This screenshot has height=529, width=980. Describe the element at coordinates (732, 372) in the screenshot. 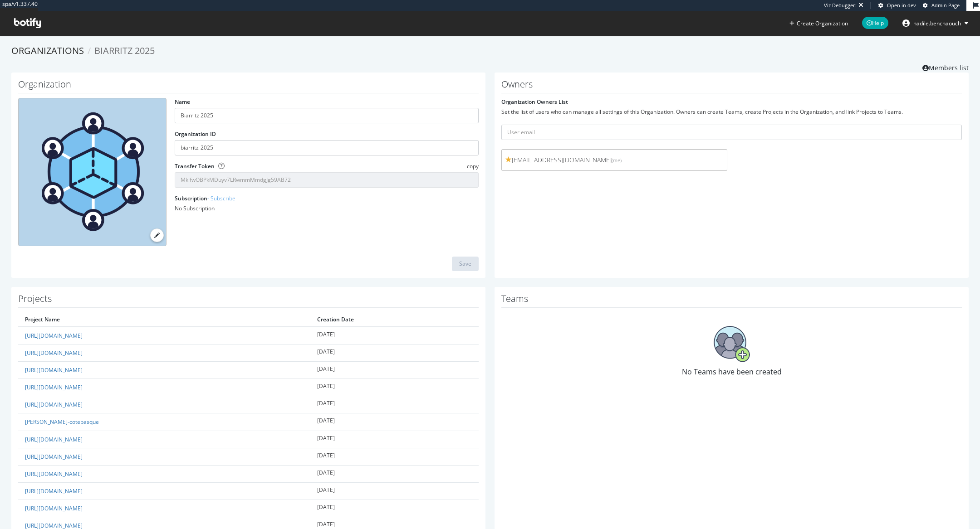

I see `span: No Teams have been created` at that location.